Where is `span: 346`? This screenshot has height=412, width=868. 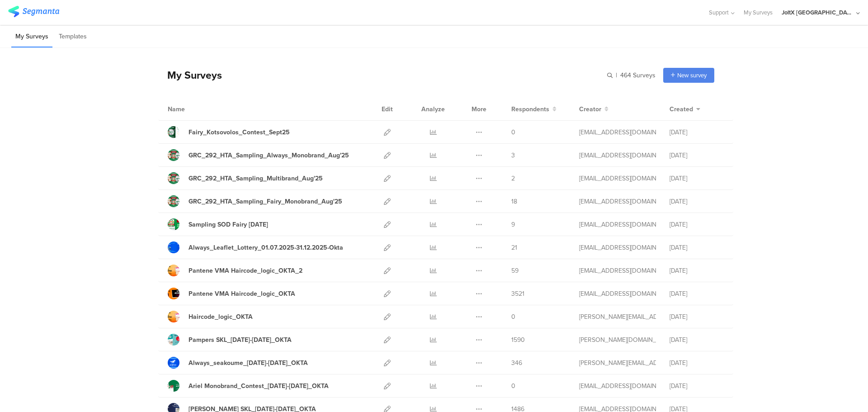 span: 346 is located at coordinates (516, 363).